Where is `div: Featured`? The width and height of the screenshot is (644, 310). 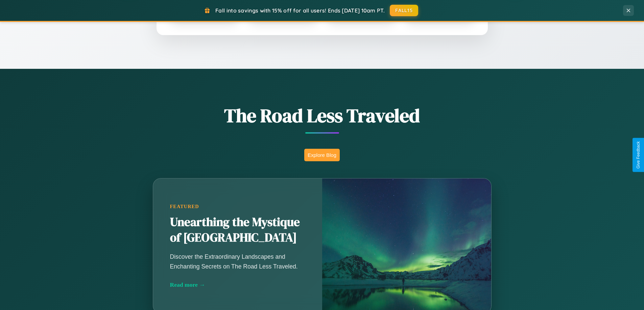
div: Featured is located at coordinates (238, 207).